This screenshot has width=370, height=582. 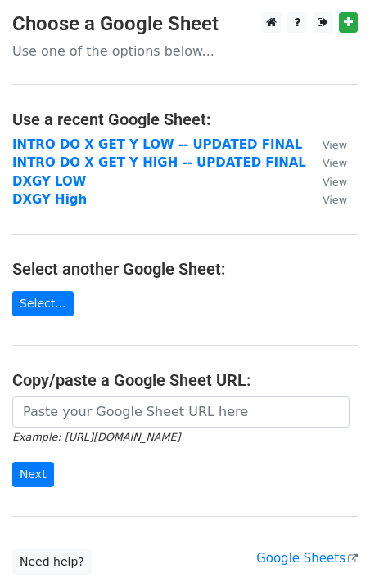 What do you see at coordinates (159, 163) in the screenshot?
I see `strong: INTRO DO X GET Y HIGH -- UPDATED FINAL` at bounding box center [159, 163].